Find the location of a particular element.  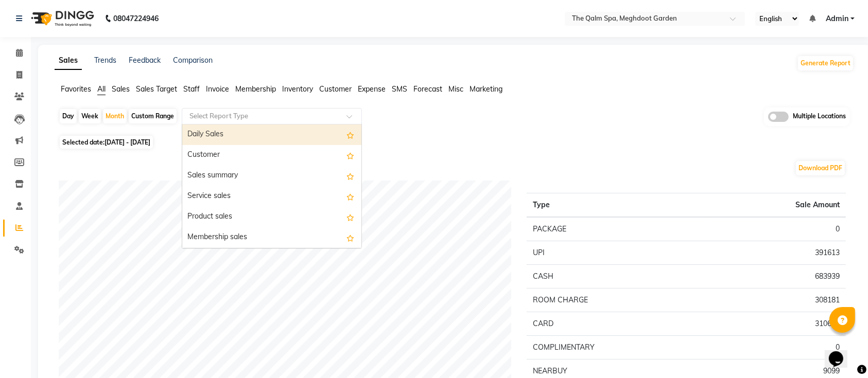

td: CASH is located at coordinates (617, 276).